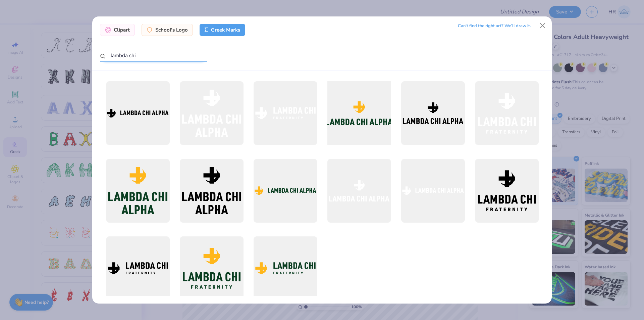 Image resolution: width=644 pixels, height=320 pixels. What do you see at coordinates (222, 30) in the screenshot?
I see `div: Greek Marks` at bounding box center [222, 30].